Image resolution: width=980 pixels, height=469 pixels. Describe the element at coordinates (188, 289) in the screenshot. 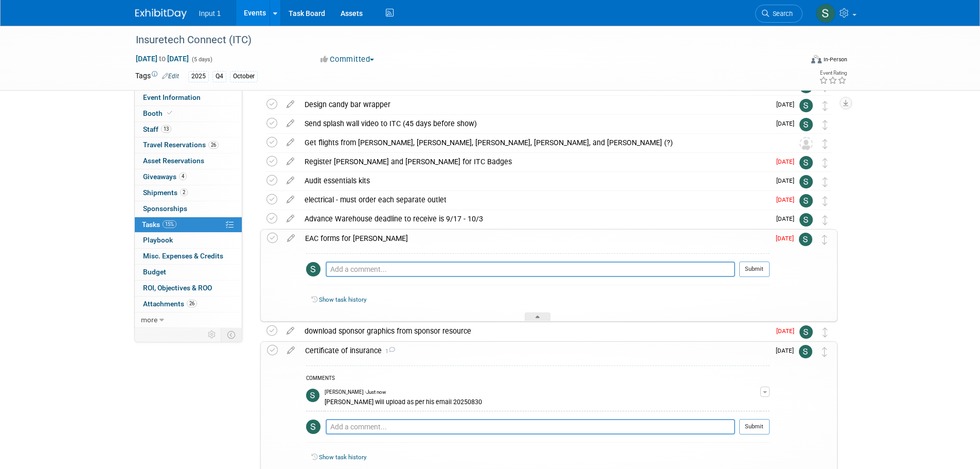

I see `a: ROI, Objectives & ROO` at that location.